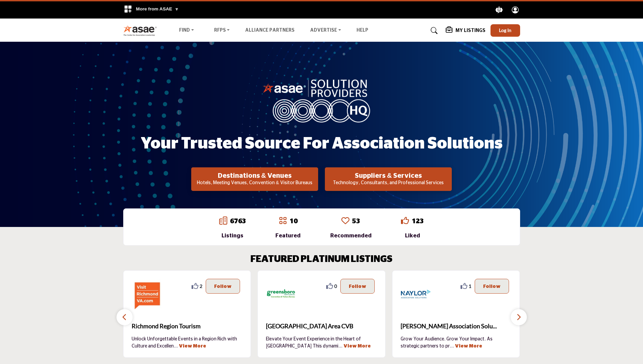  I want to click on p: Grow Your Audience. Grow Your Impact. As strategic partners to pr, so click(456, 342).